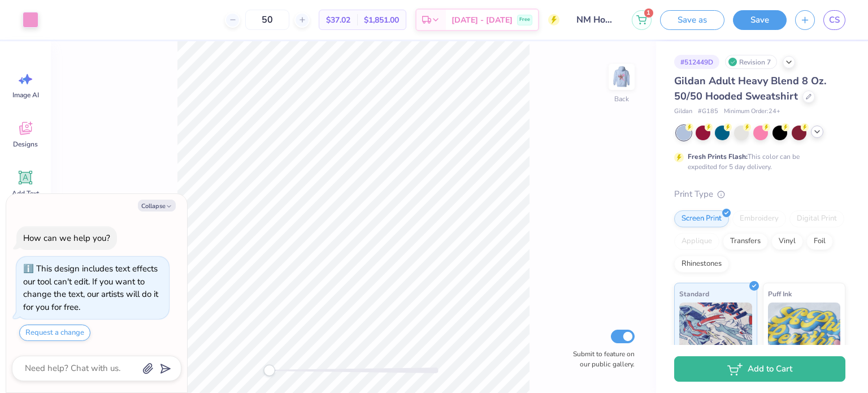 This screenshot has height=393, width=868. I want to click on div: Foil, so click(819, 241).